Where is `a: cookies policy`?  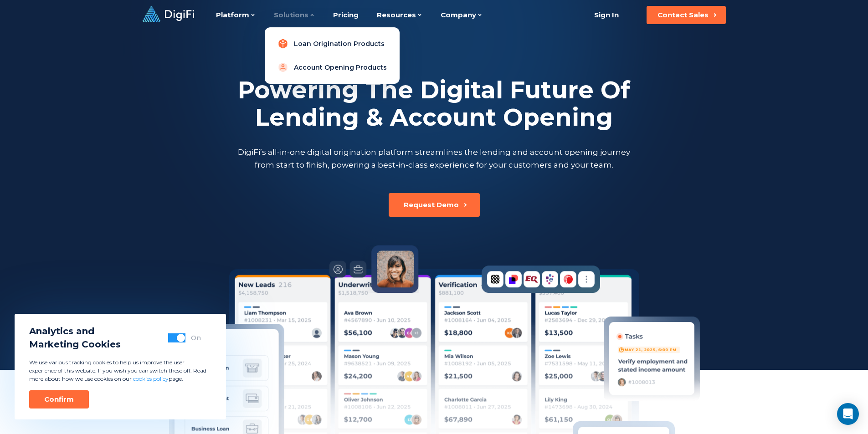 a: cookies policy is located at coordinates (151, 378).